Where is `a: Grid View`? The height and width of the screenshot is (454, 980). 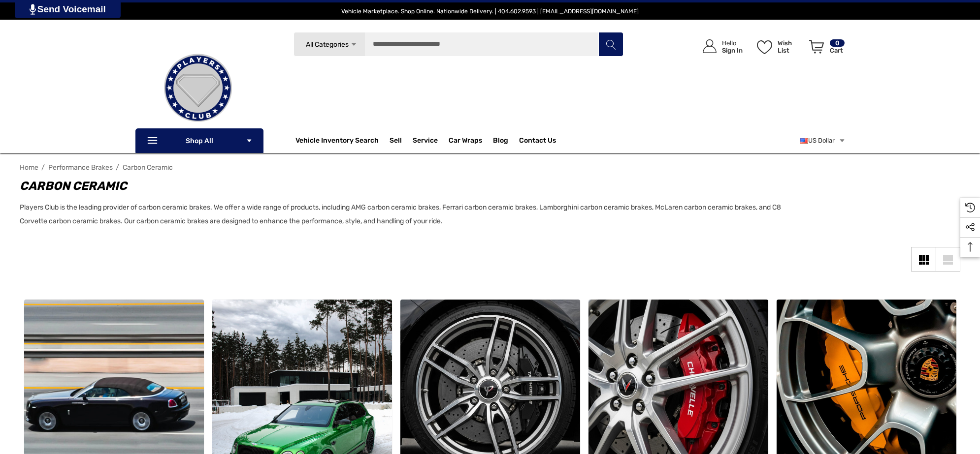 a: Grid View is located at coordinates (923, 260).